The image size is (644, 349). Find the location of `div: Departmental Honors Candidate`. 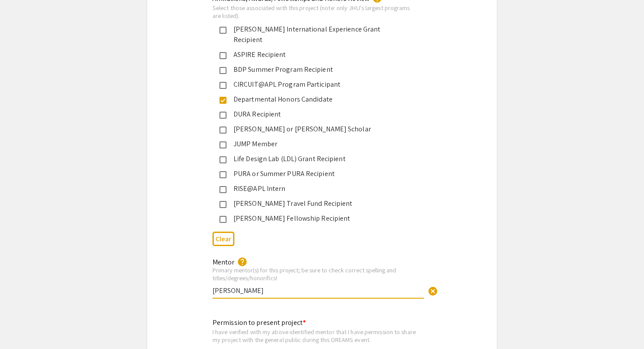

div: Departmental Honors Candidate is located at coordinates (319, 99).